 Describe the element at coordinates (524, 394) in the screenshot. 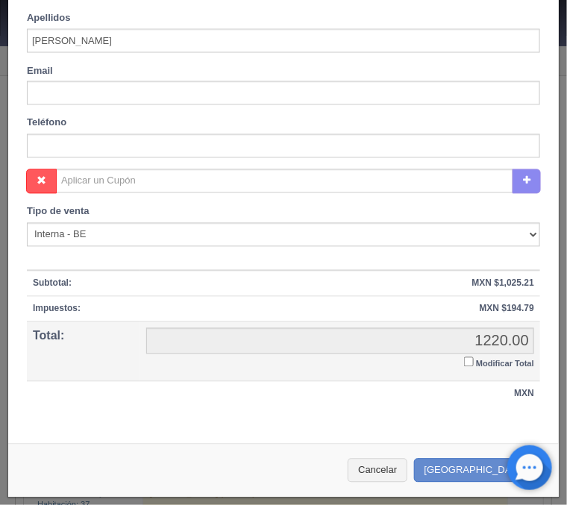

I see `strong: MXN` at that location.